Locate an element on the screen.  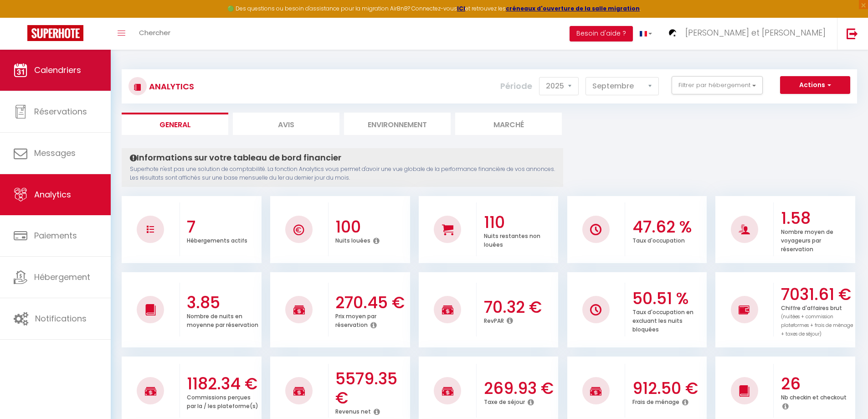
p: Nuits restantes non louées is located at coordinates (512, 239).